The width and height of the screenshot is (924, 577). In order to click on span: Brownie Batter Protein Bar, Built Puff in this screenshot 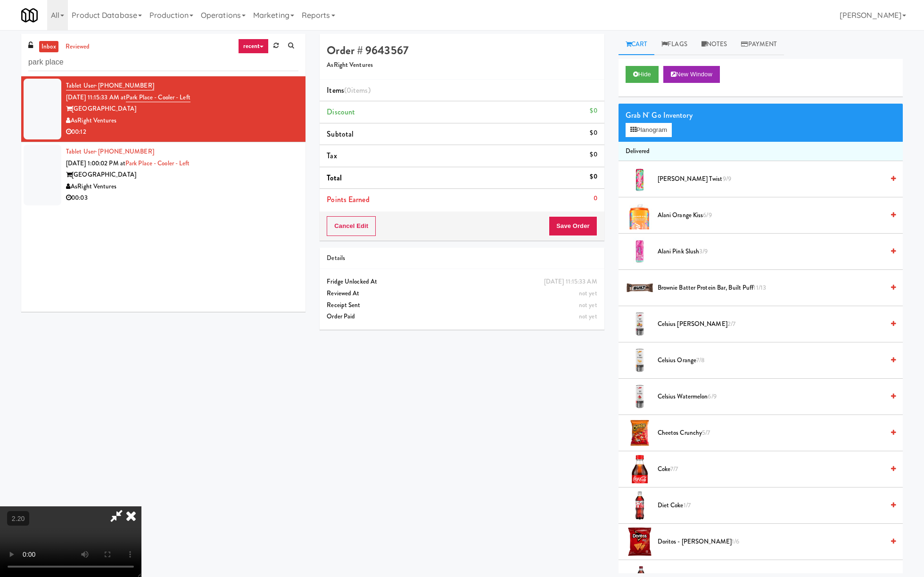, I will do `click(770, 288)`.